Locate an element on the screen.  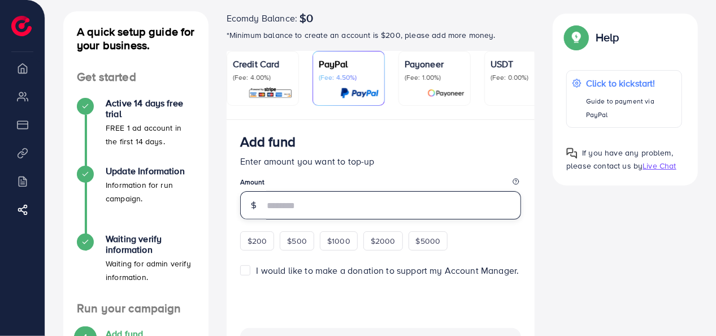
span: $2000 is located at coordinates (383, 241).